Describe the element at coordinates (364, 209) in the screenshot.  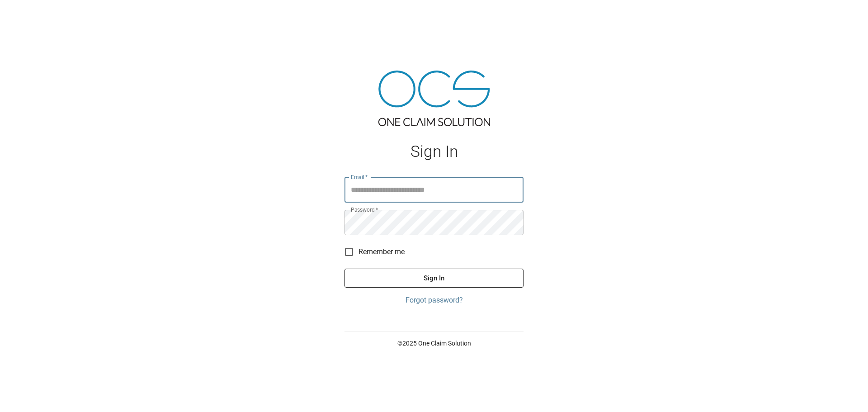
I see `label: Password` at that location.